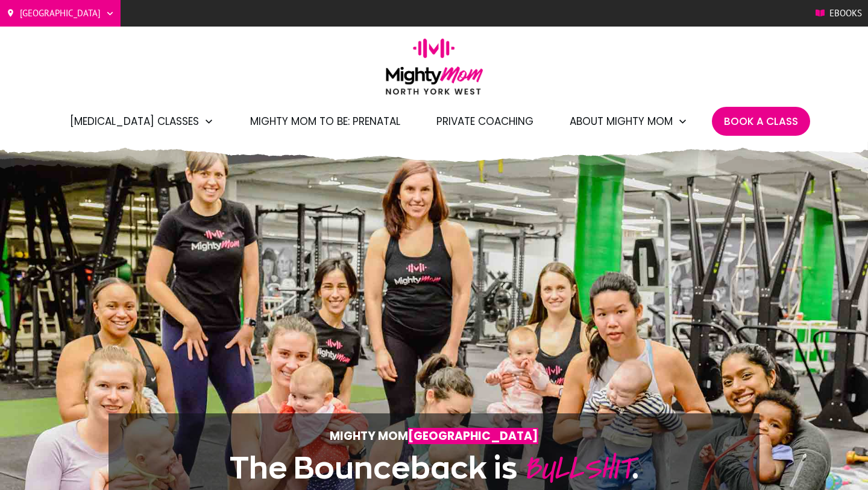  I want to click on span: Private Coaching, so click(485, 122).